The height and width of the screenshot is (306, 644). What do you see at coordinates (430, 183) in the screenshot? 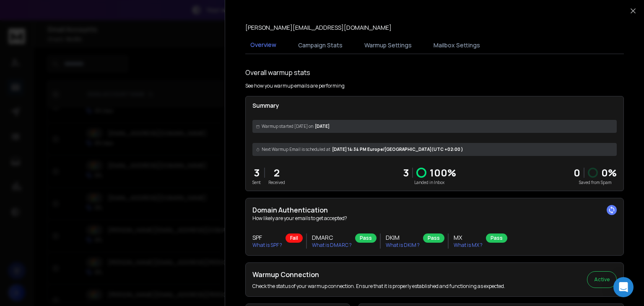
I see `p: Landed in Inbox` at bounding box center [430, 183].